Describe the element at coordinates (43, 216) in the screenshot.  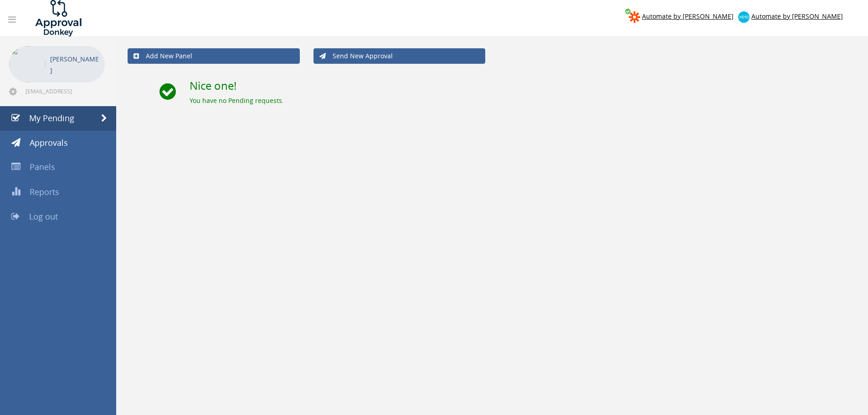
I see `span: Log out` at that location.